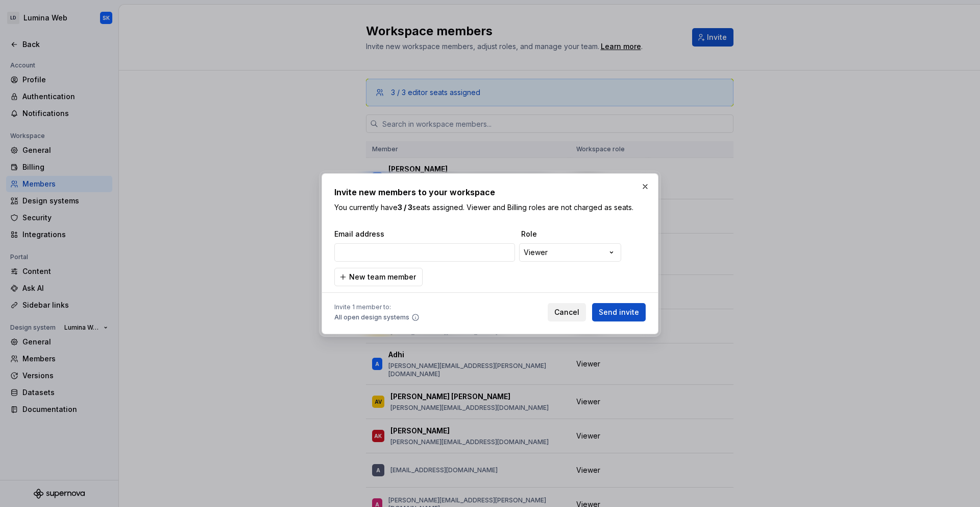 This screenshot has height=507, width=980. What do you see at coordinates (405, 207) in the screenshot?
I see `b: 3 / 3` at bounding box center [405, 207].